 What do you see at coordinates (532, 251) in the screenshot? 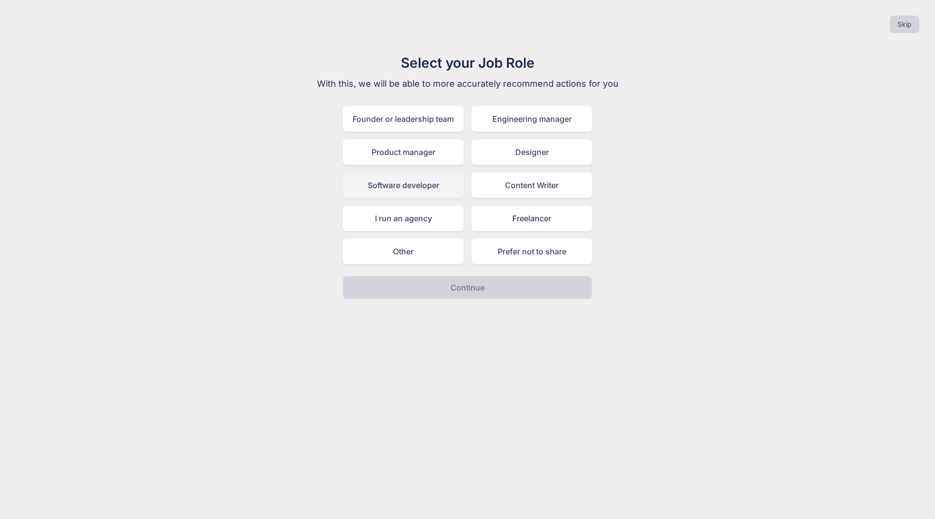
I see `div: Prefer not to share` at bounding box center [532, 251].